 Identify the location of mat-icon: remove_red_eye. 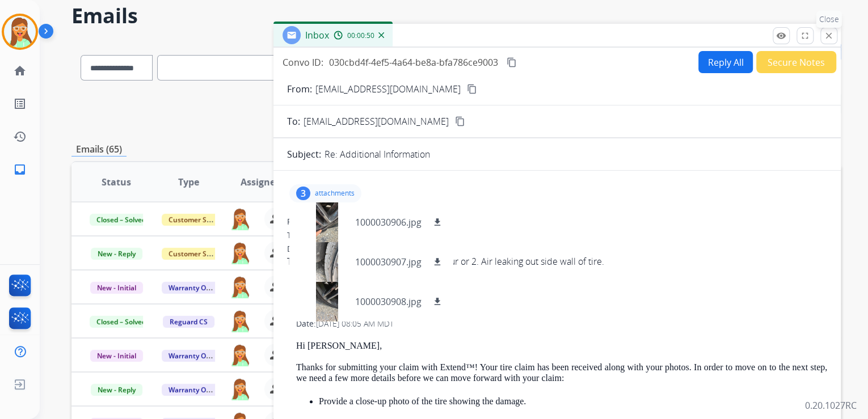
(782, 36).